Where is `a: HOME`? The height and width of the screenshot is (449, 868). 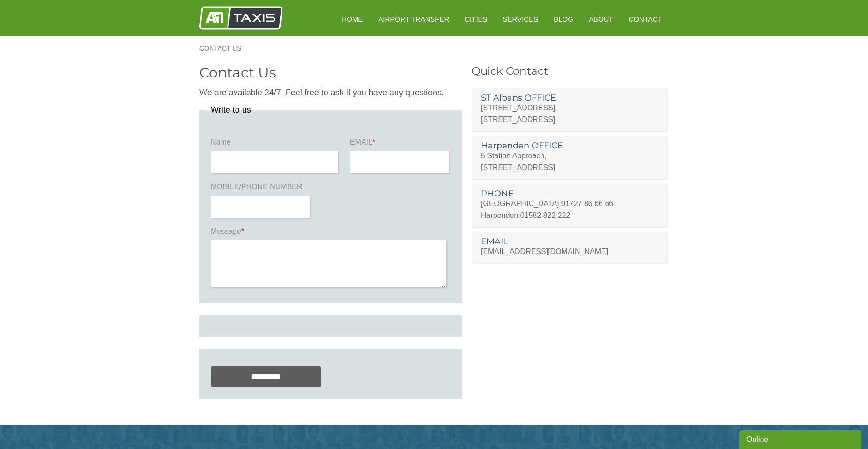 a: HOME is located at coordinates (352, 19).